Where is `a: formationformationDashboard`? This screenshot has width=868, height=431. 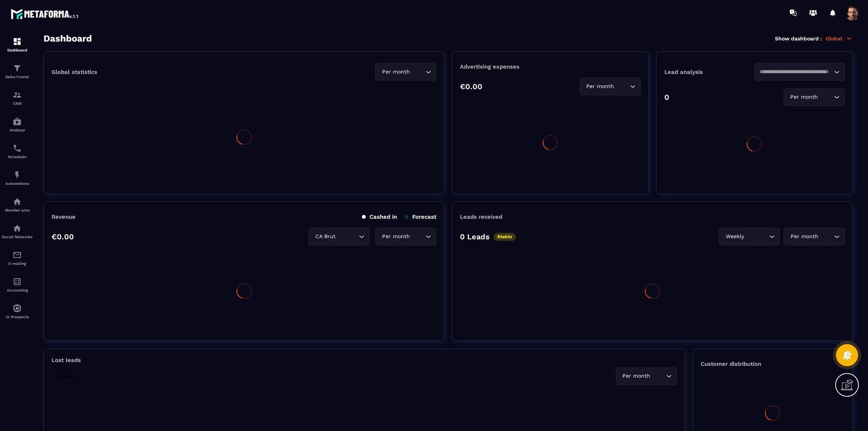
a: formationformationDashboard is located at coordinates (17, 45).